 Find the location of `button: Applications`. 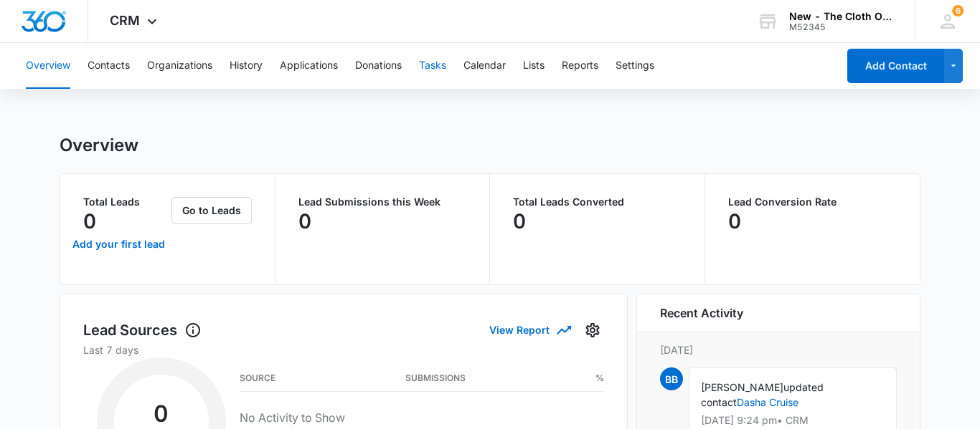

button: Applications is located at coordinates (308, 66).